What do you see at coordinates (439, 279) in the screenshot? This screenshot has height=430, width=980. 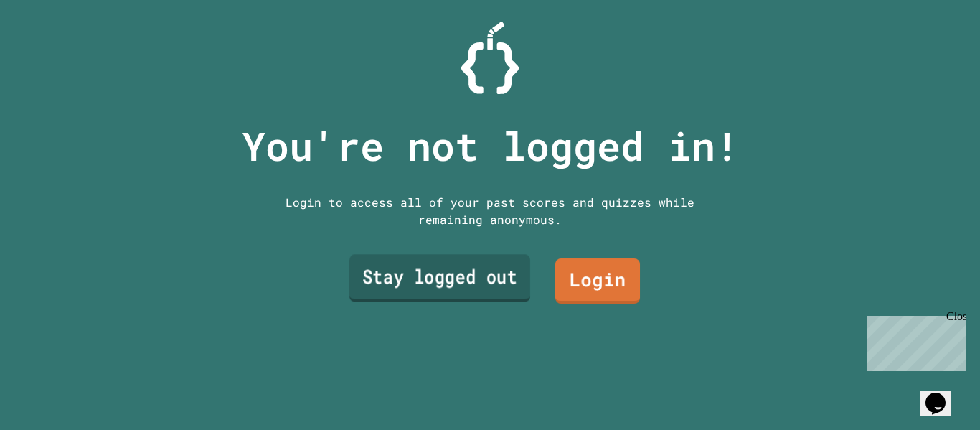 I see `a: Stay logged out` at bounding box center [439, 279].